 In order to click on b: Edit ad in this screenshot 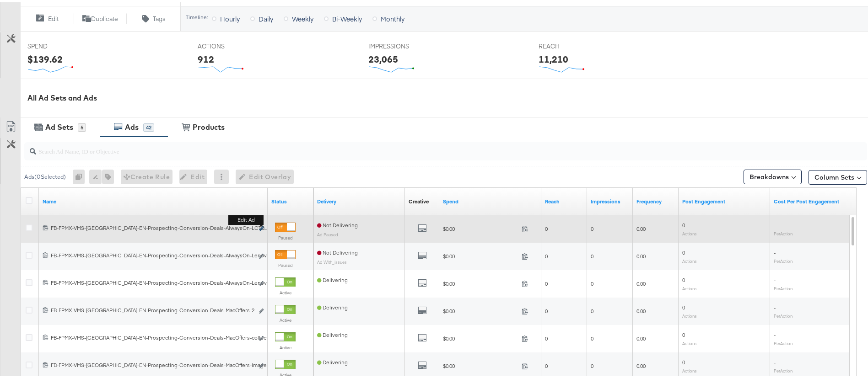, I will do `click(246, 217)`.